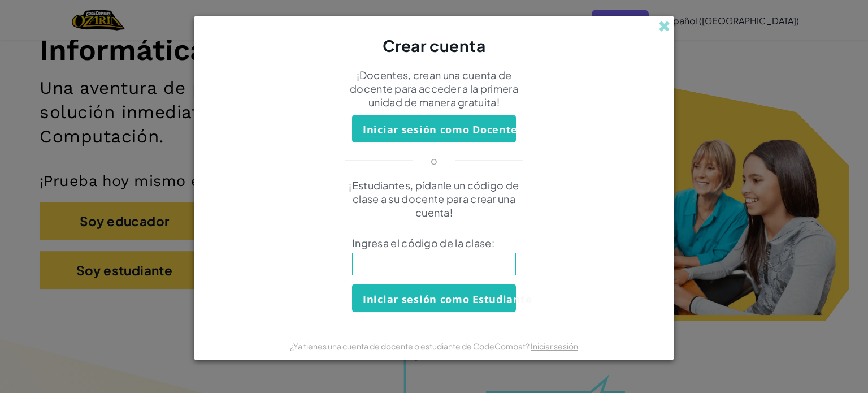 The width and height of the screenshot is (868, 393). Describe the element at coordinates (434, 45) in the screenshot. I see `font: Crear cuenta` at that location.